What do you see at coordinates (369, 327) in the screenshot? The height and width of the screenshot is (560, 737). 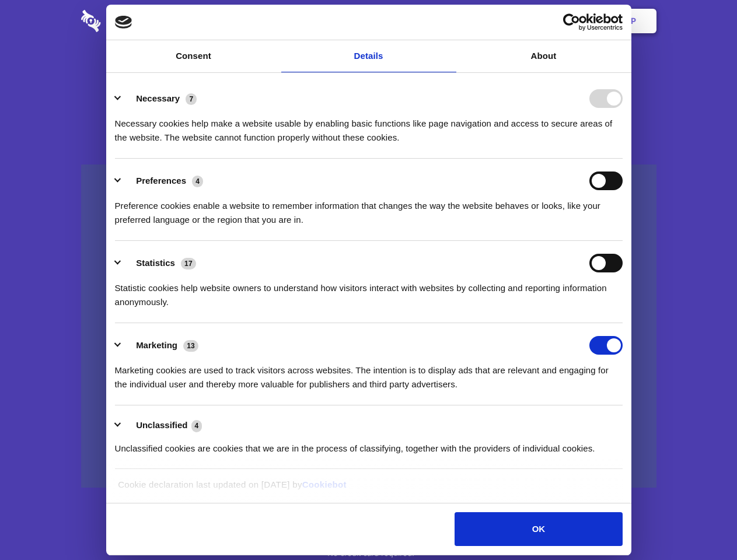 I see `a: Wistia video thumbnail` at bounding box center [369, 327].